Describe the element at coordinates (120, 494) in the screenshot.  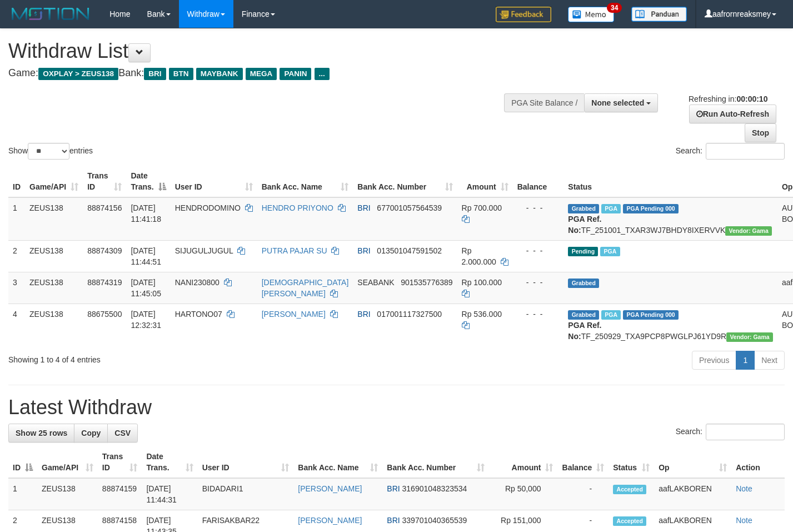
I see `td: 88874159` at that location.